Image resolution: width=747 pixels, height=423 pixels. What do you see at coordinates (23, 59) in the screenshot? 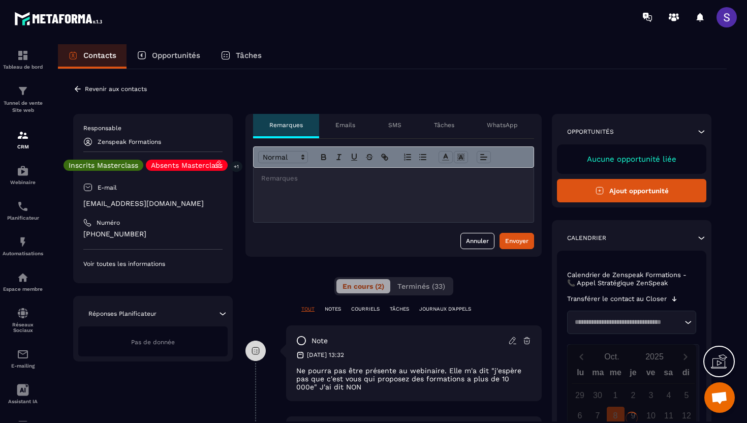
I see `a: formationformationTableau de bord` at bounding box center [23, 59].